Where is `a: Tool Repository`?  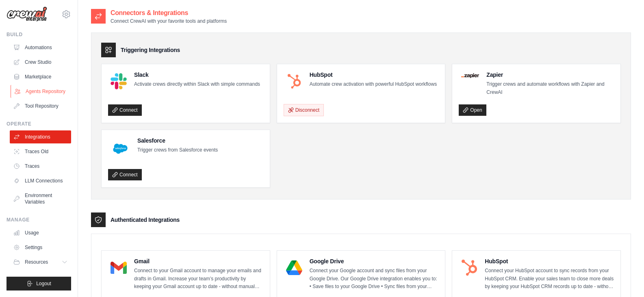
a: Tool Repository is located at coordinates (40, 106).